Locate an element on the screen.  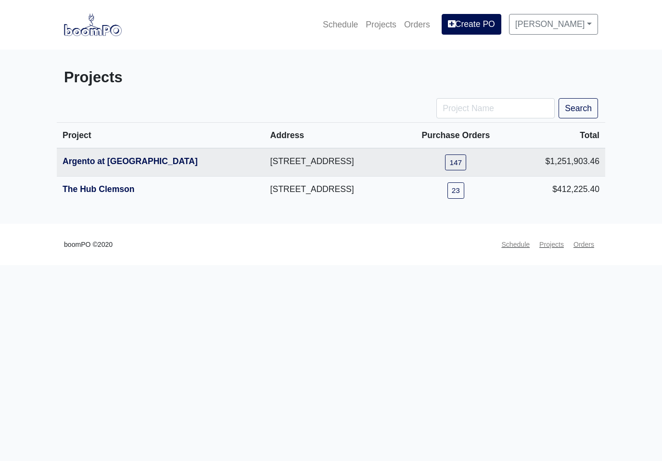
h3: Projects is located at coordinates (194, 77).